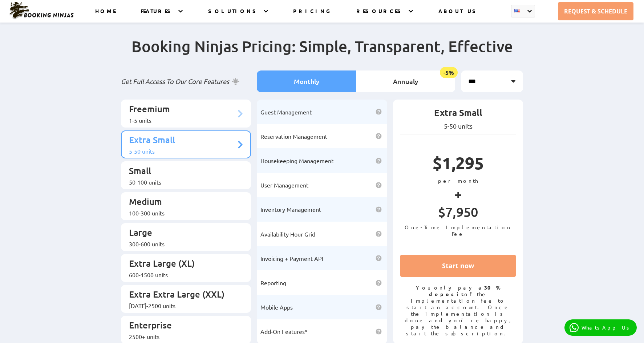 Image resolution: width=644 pixels, height=343 pixels. I want to click on li: Monthly, so click(306, 82).